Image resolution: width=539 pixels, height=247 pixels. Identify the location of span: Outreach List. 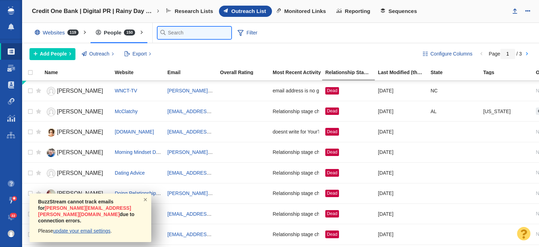
(249, 11).